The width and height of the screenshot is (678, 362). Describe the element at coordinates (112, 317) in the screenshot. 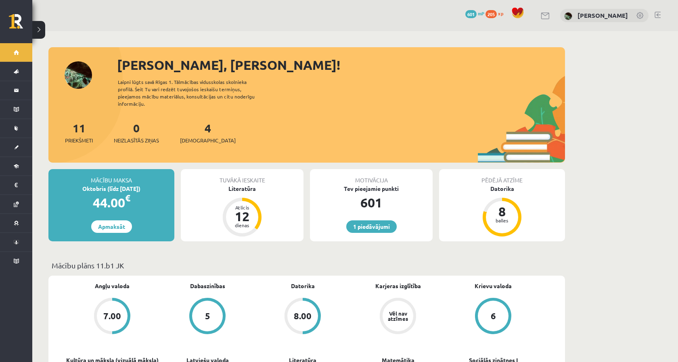

I see `a: 7.00` at that location.